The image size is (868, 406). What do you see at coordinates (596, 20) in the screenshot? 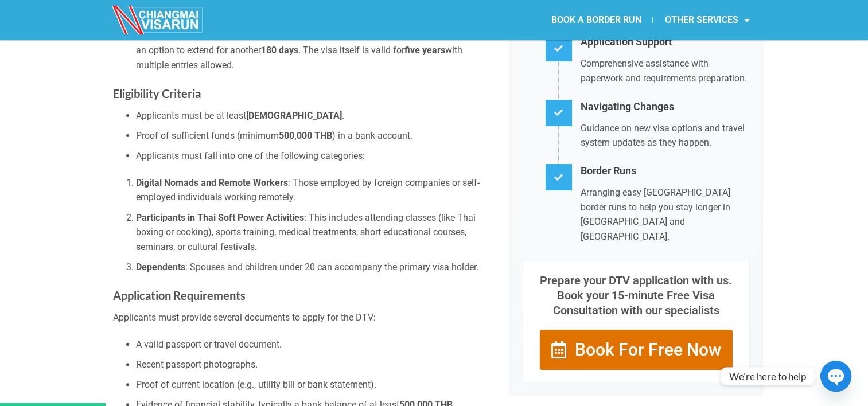
I see `a: BOOK A BORDER RUN` at bounding box center [596, 20].